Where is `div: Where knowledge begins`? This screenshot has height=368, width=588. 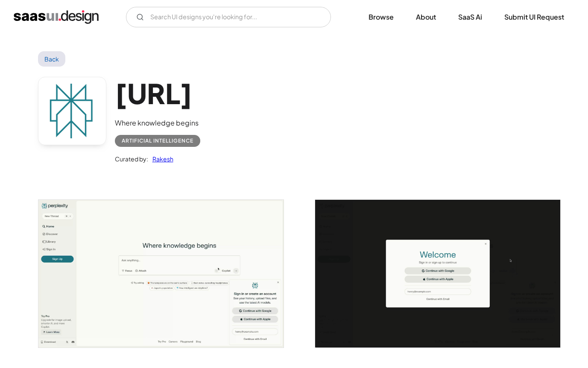 div: Where knowledge begins is located at coordinates (157, 123).